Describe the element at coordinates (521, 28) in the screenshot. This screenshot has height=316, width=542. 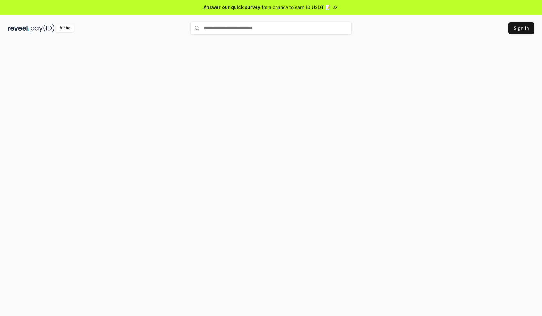
I see `button: Sign In` at that location.